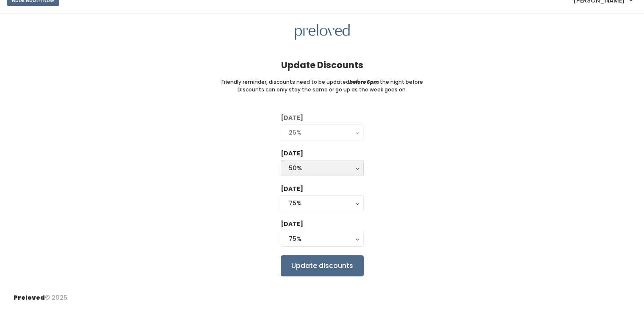 This screenshot has width=644, height=309. I want to click on img: preloved logo, so click(322, 32).